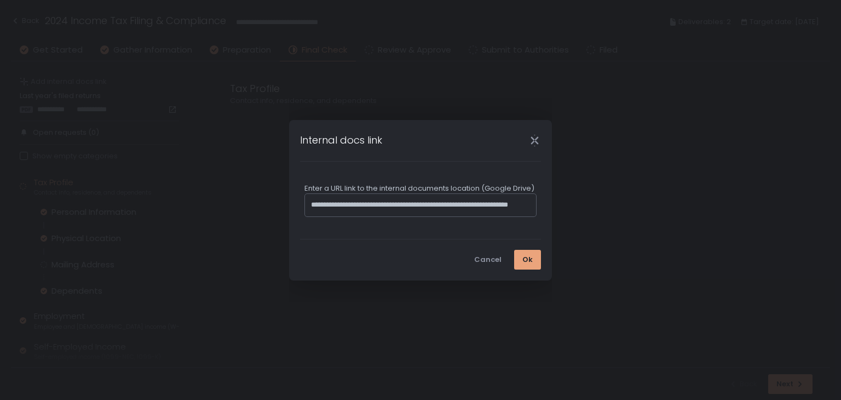 The image size is (841, 400). Describe the element at coordinates (341, 140) in the screenshot. I see `h1: Internal docs link` at that location.